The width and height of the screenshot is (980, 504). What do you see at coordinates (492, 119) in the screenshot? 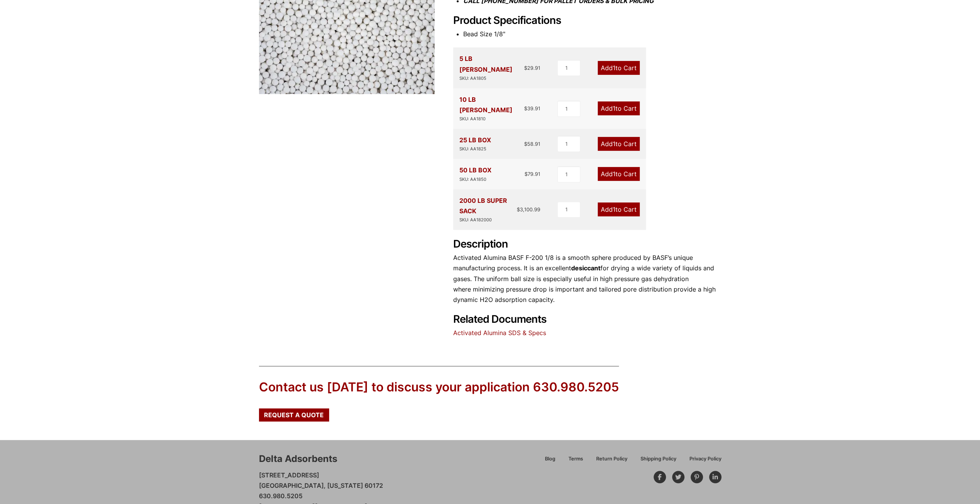
I see `div: SKU: AA1810` at bounding box center [492, 119].